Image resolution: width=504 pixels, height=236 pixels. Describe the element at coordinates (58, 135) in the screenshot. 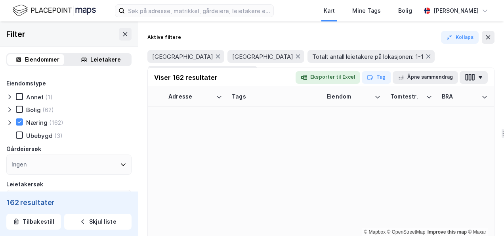

I see `div: (3)` at that location.